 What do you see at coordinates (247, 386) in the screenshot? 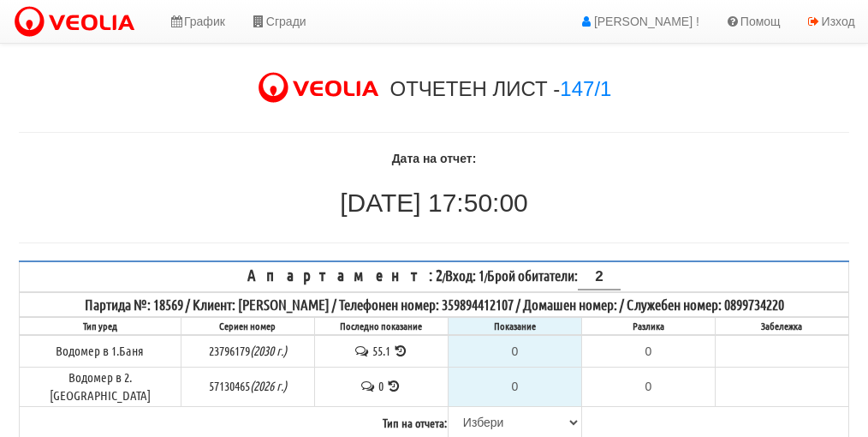
I see `td: 57130465` at bounding box center [247, 386].